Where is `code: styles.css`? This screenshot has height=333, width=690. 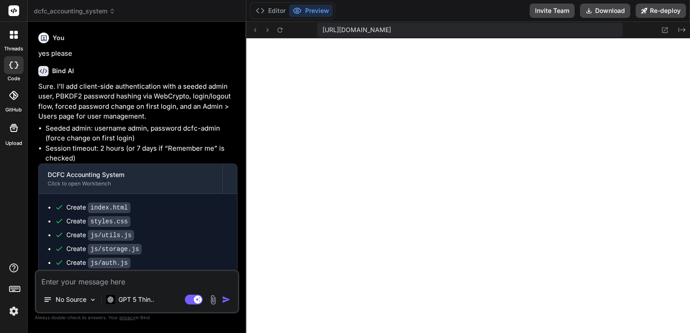 code: styles.css is located at coordinates (109, 221).